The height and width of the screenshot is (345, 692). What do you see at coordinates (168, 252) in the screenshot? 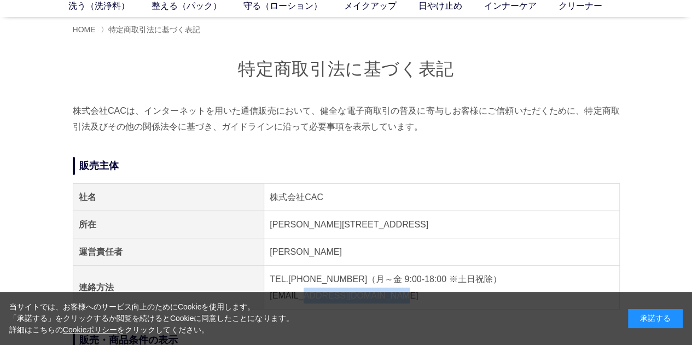
I see `th: 運営責任者` at bounding box center [168, 252].